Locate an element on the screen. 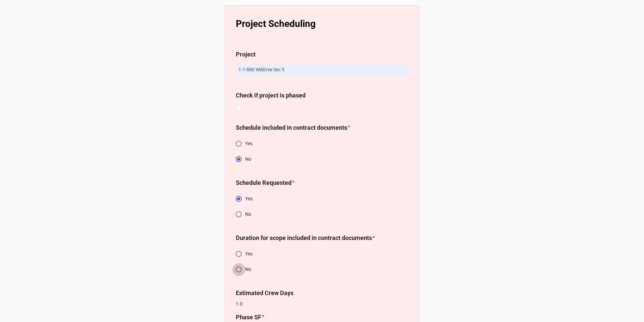 This screenshot has width=644, height=322. label: Project is located at coordinates (246, 55).